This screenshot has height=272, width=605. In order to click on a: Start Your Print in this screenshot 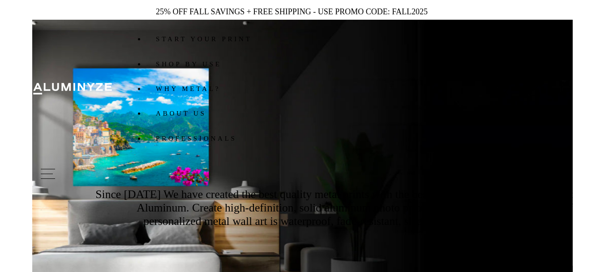, I will do `click(204, 39)`.